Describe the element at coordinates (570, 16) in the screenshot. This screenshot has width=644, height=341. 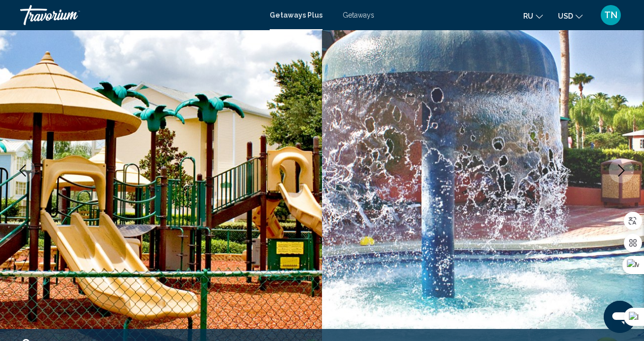
I see `button: Change currency` at that location.